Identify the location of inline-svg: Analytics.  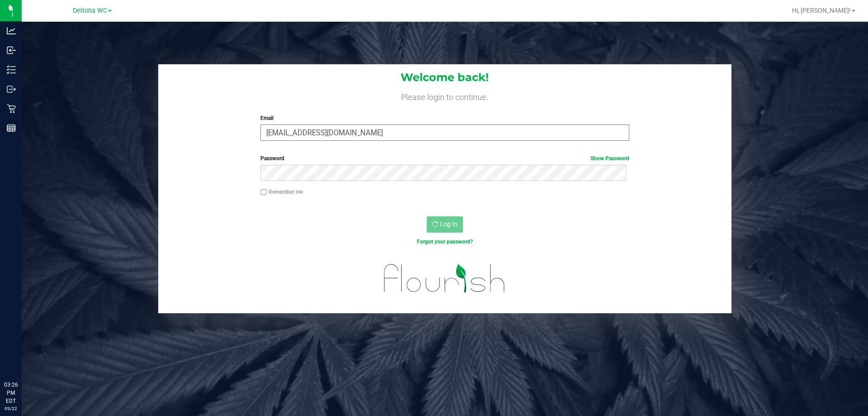
(12, 31).